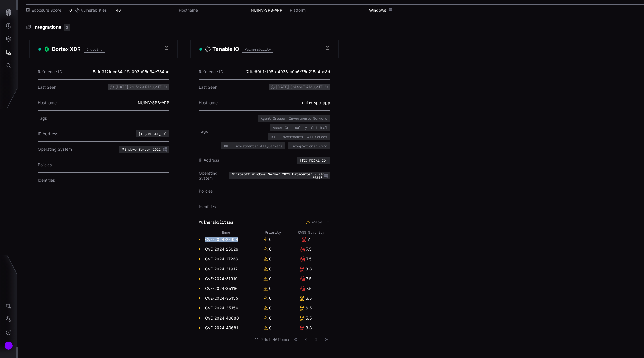 The width and height of the screenshot is (644, 358). I want to click on a: CVE-2024-40680, so click(222, 318).